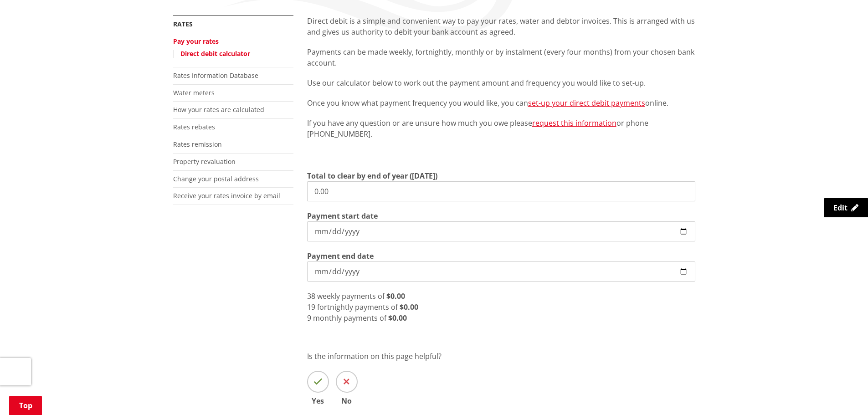 This screenshot has width=868, height=415. I want to click on span: Edit, so click(840, 208).